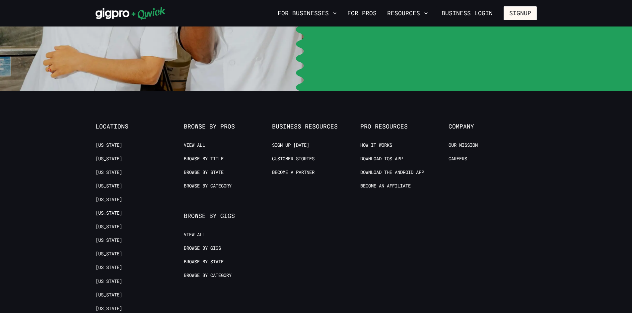 This screenshot has height=313, width=632. What do you see at coordinates (458, 159) in the screenshot?
I see `a: Careers` at bounding box center [458, 159].